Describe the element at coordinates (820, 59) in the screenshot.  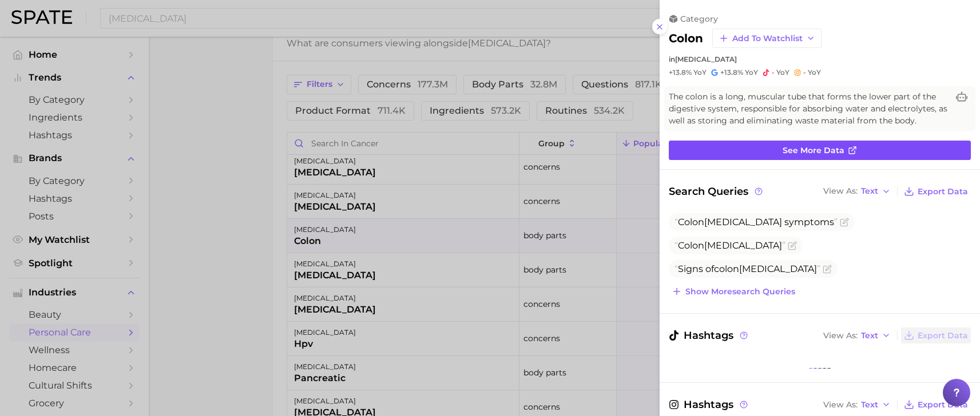
I see `div: in` at that location.